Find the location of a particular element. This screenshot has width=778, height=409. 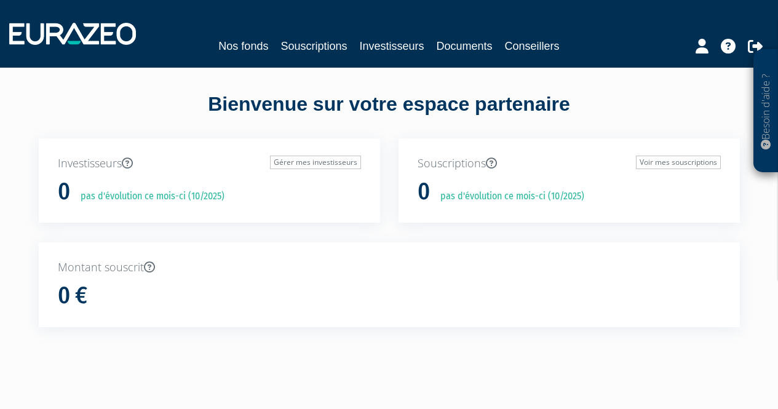

img: 1732889491-logotype_eurazeo_blanc_rvb.png is located at coordinates (73, 34).